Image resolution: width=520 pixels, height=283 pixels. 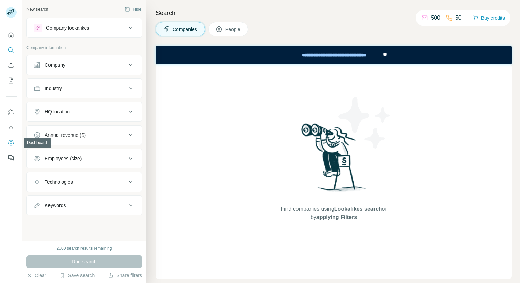 I want to click on div: Company lookalikes, so click(x=67, y=28).